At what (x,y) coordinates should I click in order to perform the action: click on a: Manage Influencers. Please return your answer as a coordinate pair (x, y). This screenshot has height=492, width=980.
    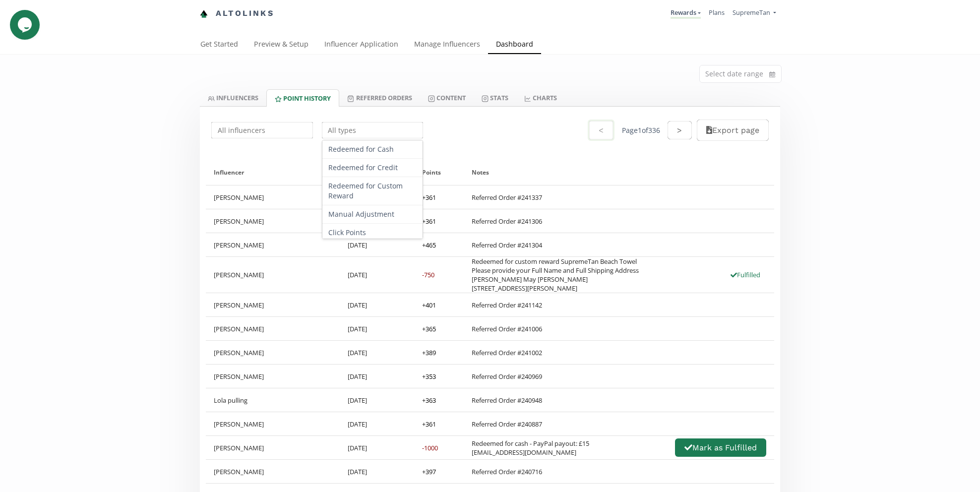
    Looking at the image, I should click on (447, 45).